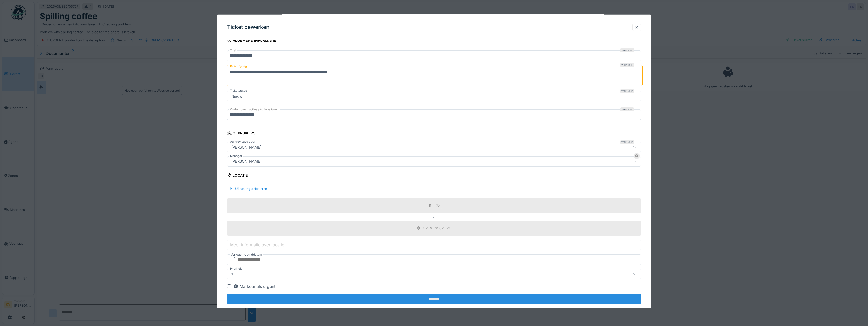 This screenshot has width=868, height=326. What do you see at coordinates (238, 66) in the screenshot?
I see `label: Beschrijving` at bounding box center [238, 66].